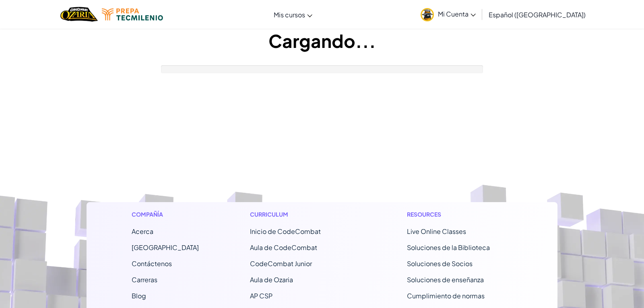 This screenshot has width=644, height=308. I want to click on img: avatar, so click(427, 14).